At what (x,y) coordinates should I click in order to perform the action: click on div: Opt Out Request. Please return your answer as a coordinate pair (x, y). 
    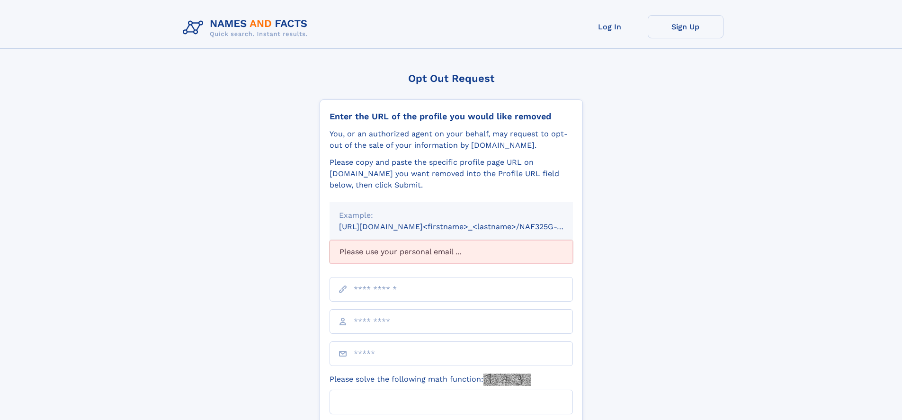
    Looking at the image, I should click on (451, 78).